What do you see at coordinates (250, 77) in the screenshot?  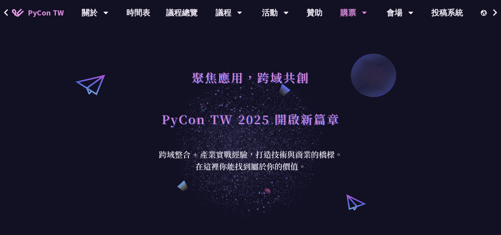 I see `h1: 聚焦應用，跨域共創` at bounding box center [250, 77].